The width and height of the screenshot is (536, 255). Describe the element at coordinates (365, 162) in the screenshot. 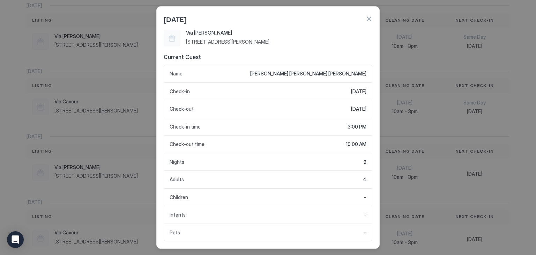

I see `span: 2` at that location.